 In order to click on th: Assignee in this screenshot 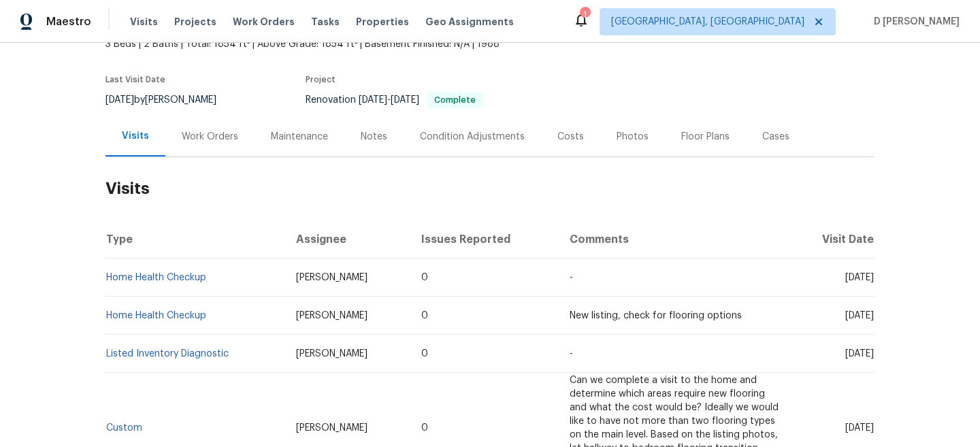, I will do `click(348, 240)`.